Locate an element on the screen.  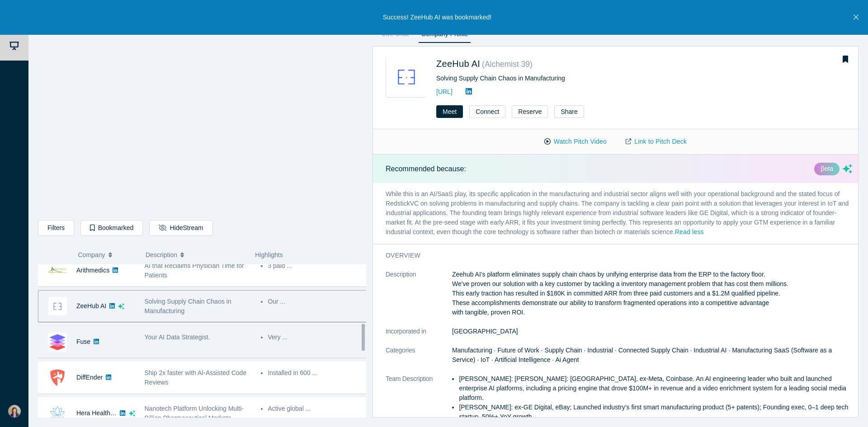
button: Filters is located at coordinates (56, 228).